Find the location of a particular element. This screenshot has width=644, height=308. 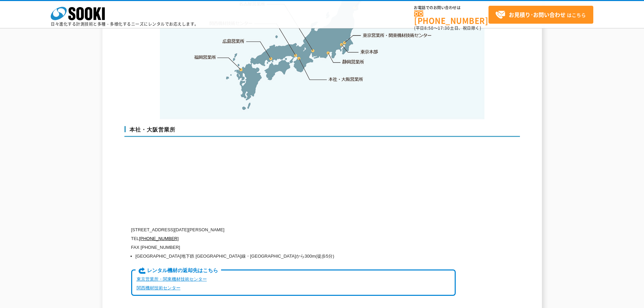

span: はこちら is located at coordinates (540, 15).